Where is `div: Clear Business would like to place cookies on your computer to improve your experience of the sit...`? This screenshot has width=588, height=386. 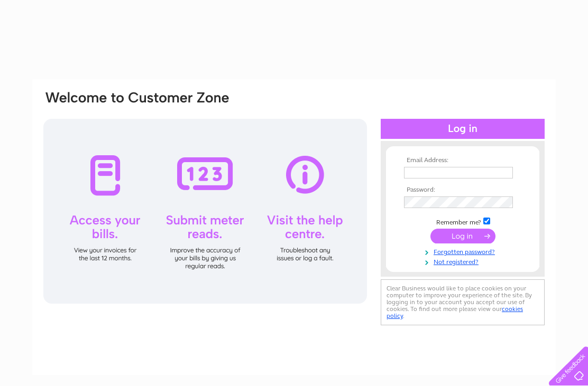 div: Clear Business would like to place cookies on your computer to improve your experience of the sit... is located at coordinates (462, 302).